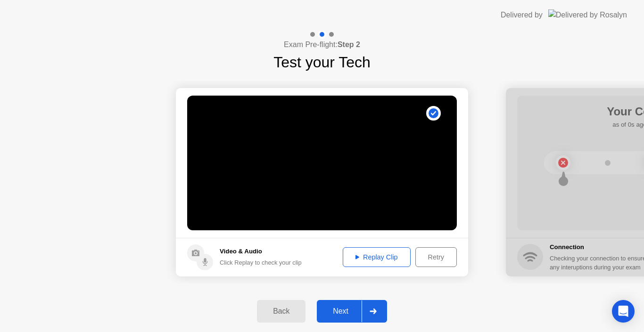  I want to click on button: Next, so click(352, 312).